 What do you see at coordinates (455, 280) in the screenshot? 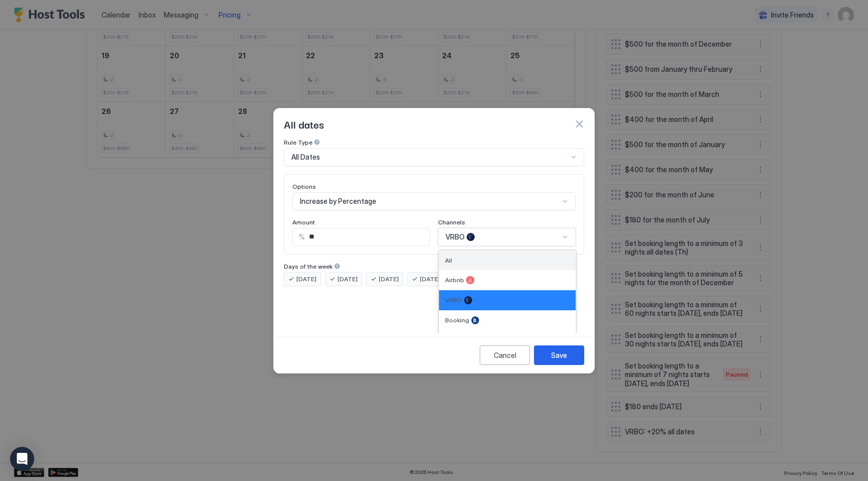
I see `span: Airbnb` at bounding box center [455, 280].